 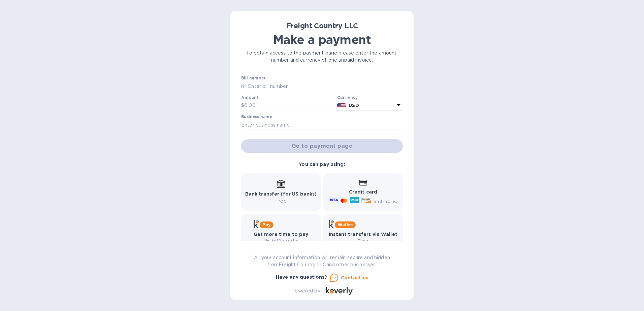 What do you see at coordinates (363, 192) in the screenshot?
I see `b: Credit card` at bounding box center [363, 192].